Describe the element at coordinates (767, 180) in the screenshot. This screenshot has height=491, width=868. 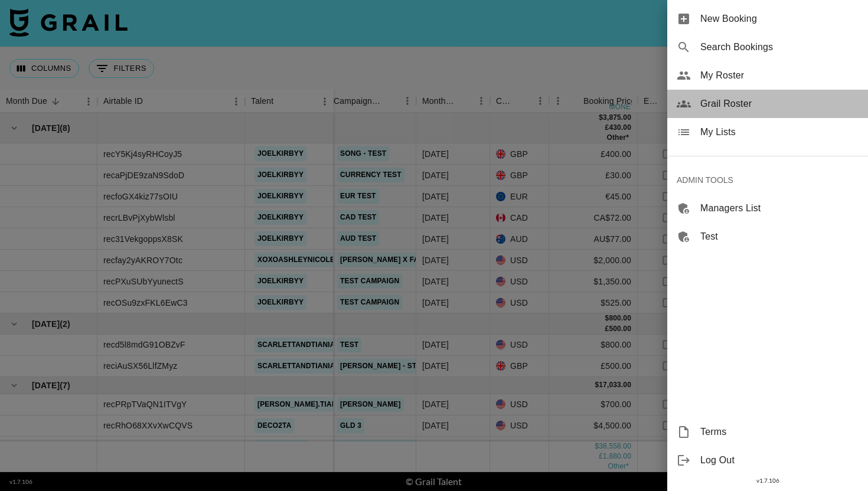
I see `div: ADMIN TOOLS` at that location.